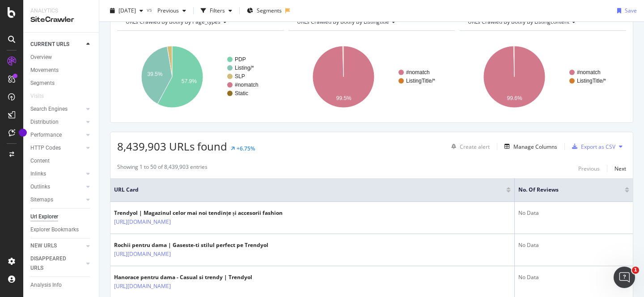 Image resolution: width=644 pixels, height=297 pixels. Describe the element at coordinates (57, 263) in the screenshot. I see `a: DISAPPEARED URLS` at that location.